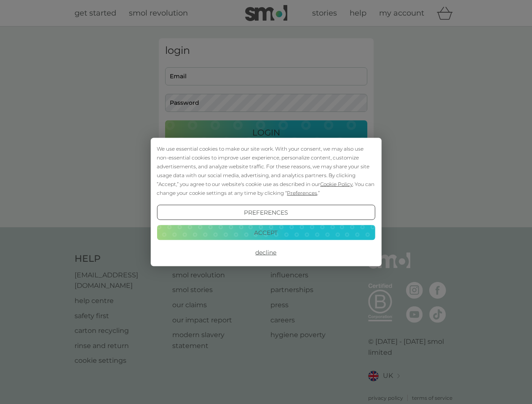 This screenshot has height=404, width=532. I want to click on button: Accept, so click(266, 232).